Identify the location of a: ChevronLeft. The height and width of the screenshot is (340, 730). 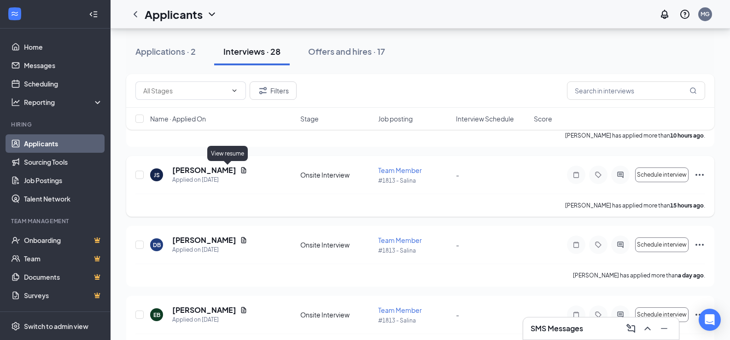
(135, 14).